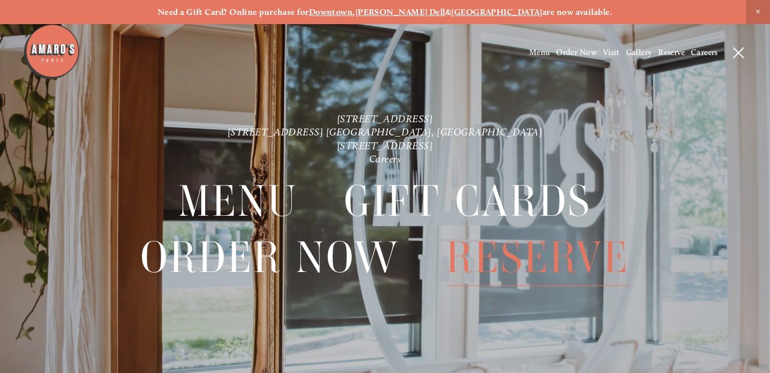 The width and height of the screenshot is (770, 373). I want to click on a: Gift Cards, so click(468, 201).